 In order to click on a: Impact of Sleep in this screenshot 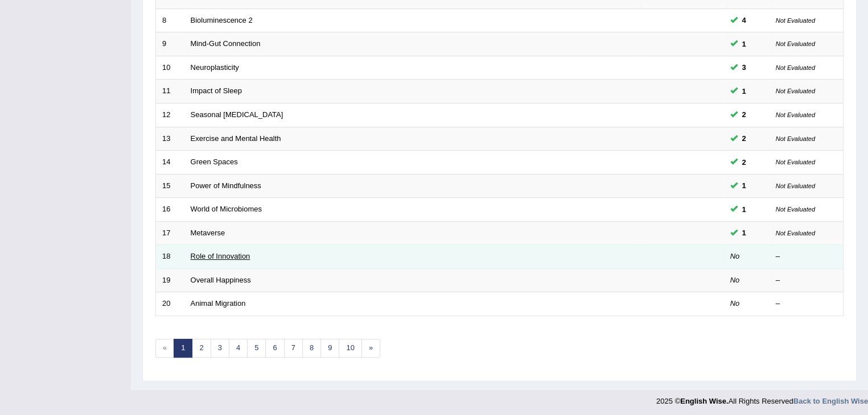, I will do `click(217, 91)`.